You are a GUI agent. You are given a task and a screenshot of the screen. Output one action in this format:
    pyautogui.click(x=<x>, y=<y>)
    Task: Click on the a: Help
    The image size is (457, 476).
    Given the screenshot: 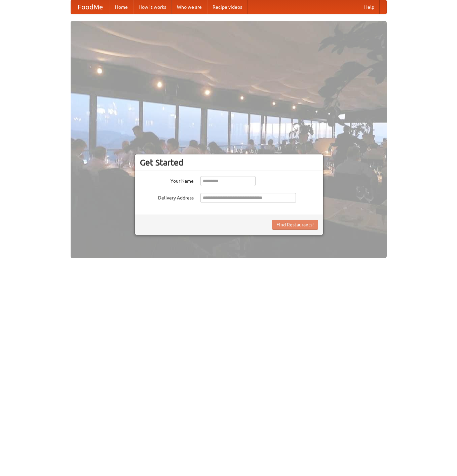 What is the action you would take?
    pyautogui.click(x=369, y=7)
    